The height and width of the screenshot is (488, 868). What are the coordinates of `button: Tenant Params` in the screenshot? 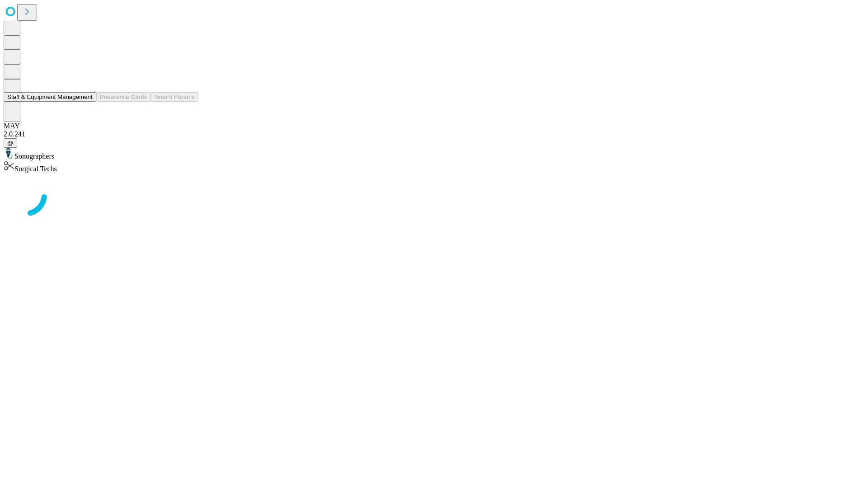 It's located at (174, 97).